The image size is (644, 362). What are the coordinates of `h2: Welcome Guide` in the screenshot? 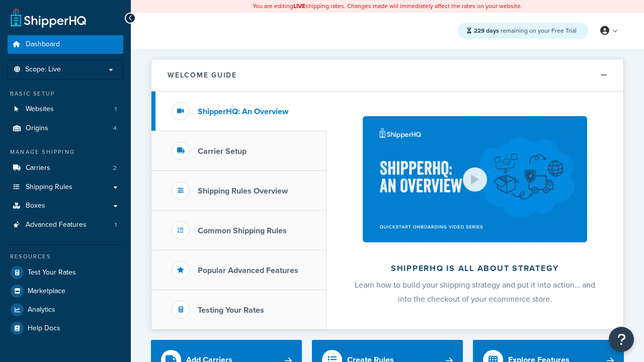 It's located at (202, 75).